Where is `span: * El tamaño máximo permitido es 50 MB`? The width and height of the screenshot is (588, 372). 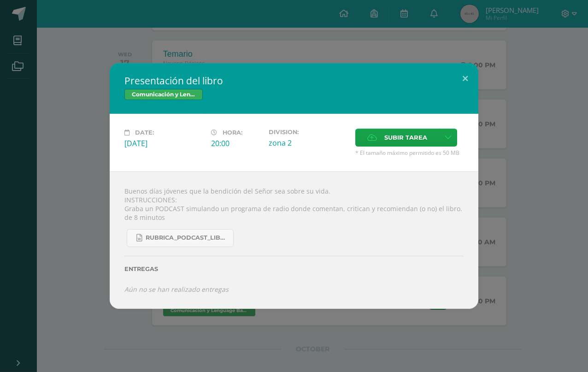
span: * El tamaño máximo permitido es 50 MB is located at coordinates (409, 152).